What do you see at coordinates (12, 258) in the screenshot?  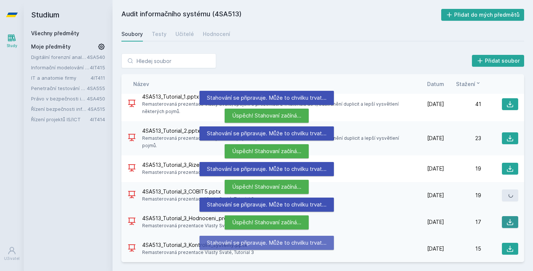 I see `div: Uživatel` at bounding box center [12, 258].